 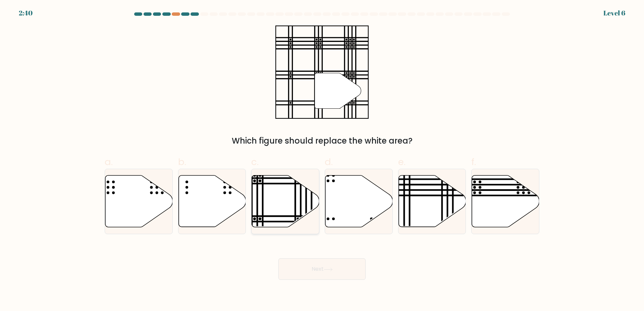 What do you see at coordinates (182, 162) in the screenshot?
I see `span: b.` at bounding box center [182, 162].